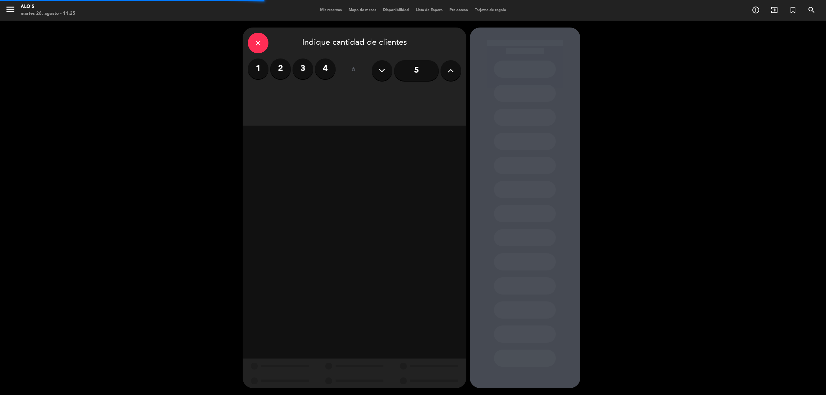 This screenshot has width=826, height=395. Describe the element at coordinates (354, 71) in the screenshot. I see `div: ó` at that location.